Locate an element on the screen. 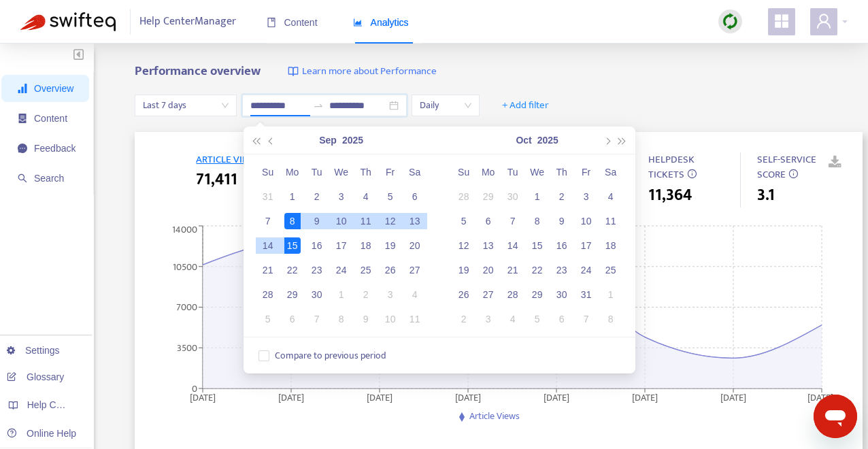 The height and width of the screenshot is (449, 868). td: 2025-10-29 is located at coordinates (537, 294).